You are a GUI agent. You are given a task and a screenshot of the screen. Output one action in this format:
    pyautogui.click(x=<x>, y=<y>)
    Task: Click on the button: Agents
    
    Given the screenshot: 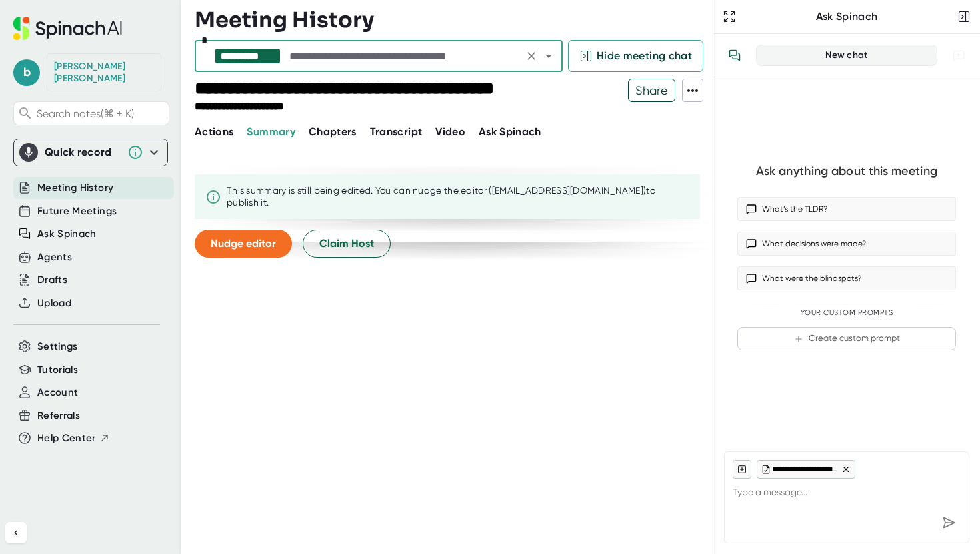 What is the action you would take?
    pyautogui.click(x=55, y=257)
    